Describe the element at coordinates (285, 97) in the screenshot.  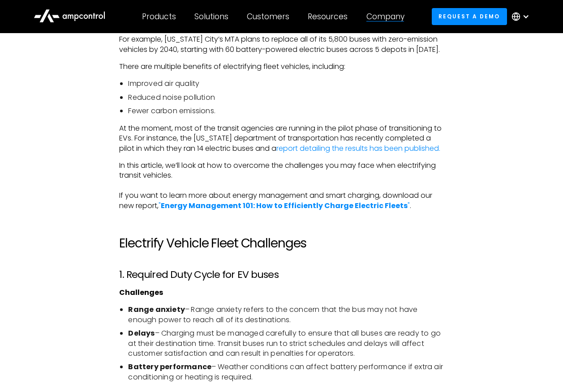
I see `li: Reduced noise pollution` at that location.